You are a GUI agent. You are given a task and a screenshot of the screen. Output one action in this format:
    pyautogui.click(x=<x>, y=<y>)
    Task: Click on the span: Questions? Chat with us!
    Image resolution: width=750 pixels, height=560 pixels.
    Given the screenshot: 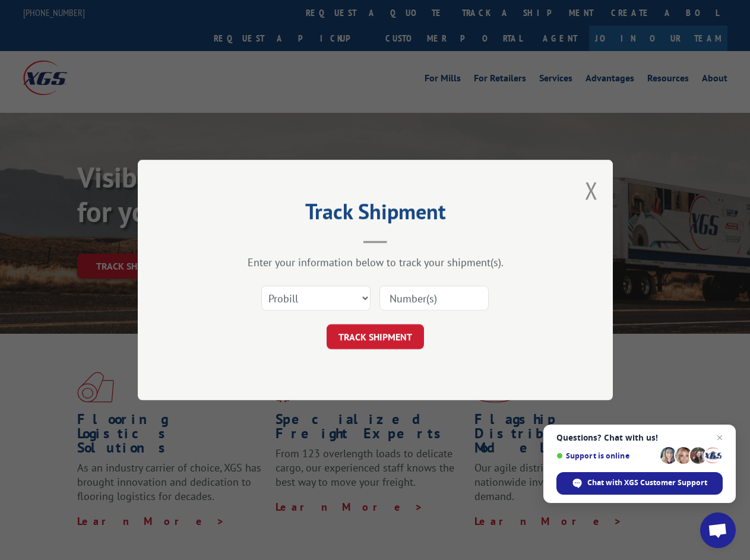 What is the action you would take?
    pyautogui.click(x=640, y=438)
    